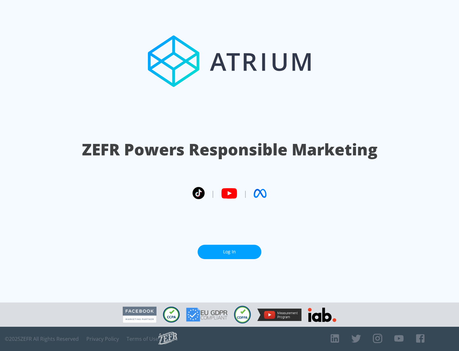 Image resolution: width=459 pixels, height=351 pixels. I want to click on a: Terms of Use, so click(142, 338).